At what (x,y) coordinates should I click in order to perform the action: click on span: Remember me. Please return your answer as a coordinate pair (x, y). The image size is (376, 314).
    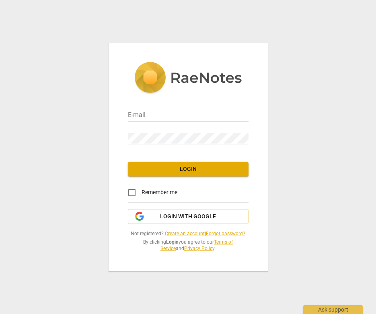
    Looking at the image, I should click on (159, 192).